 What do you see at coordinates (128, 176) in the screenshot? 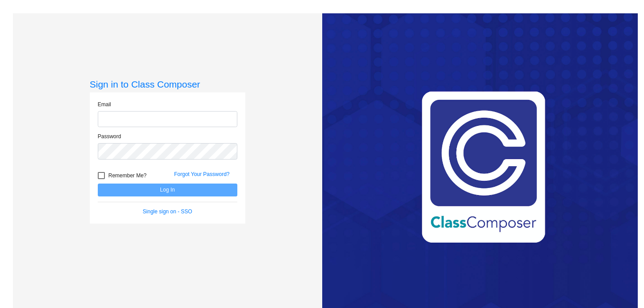
I see `span: Remember Me?` at bounding box center [128, 176].